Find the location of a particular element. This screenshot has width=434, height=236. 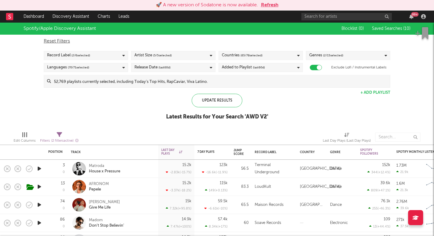

div: Languages is located at coordinates (68, 67).